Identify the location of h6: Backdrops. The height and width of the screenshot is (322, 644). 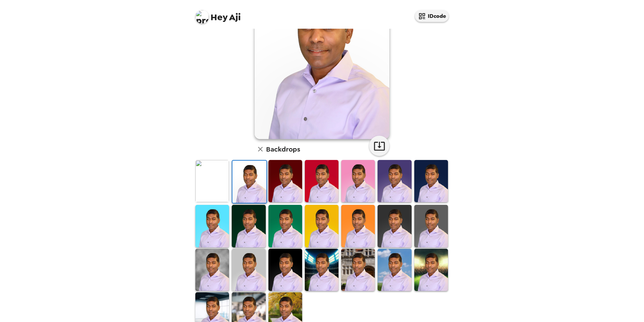
(283, 149).